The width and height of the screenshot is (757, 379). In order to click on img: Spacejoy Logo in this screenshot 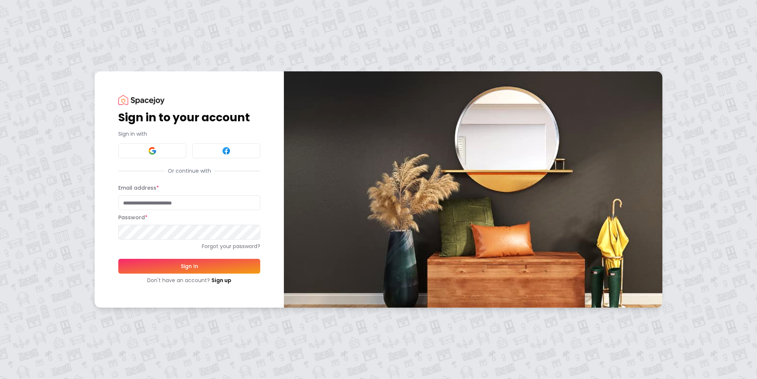, I will do `click(141, 100)`.